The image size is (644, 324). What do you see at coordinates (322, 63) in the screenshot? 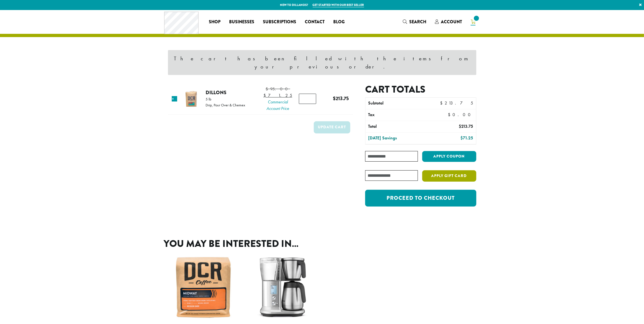
I see `div: The cart has been filled with the items from your previous order.` at bounding box center [322, 63].